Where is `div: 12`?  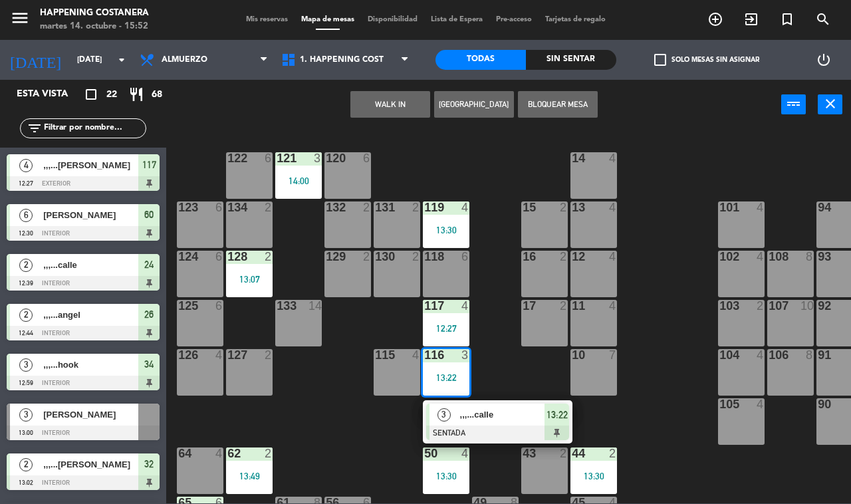 div: 12 is located at coordinates (572, 257).